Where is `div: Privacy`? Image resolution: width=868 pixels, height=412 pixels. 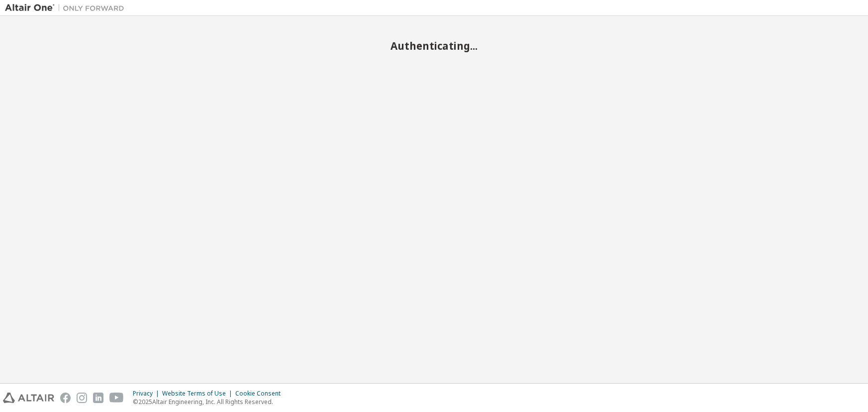
div: Privacy is located at coordinates (147, 394).